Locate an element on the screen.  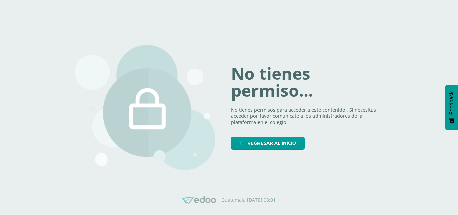
a: Regresar al inicio is located at coordinates (268, 143).